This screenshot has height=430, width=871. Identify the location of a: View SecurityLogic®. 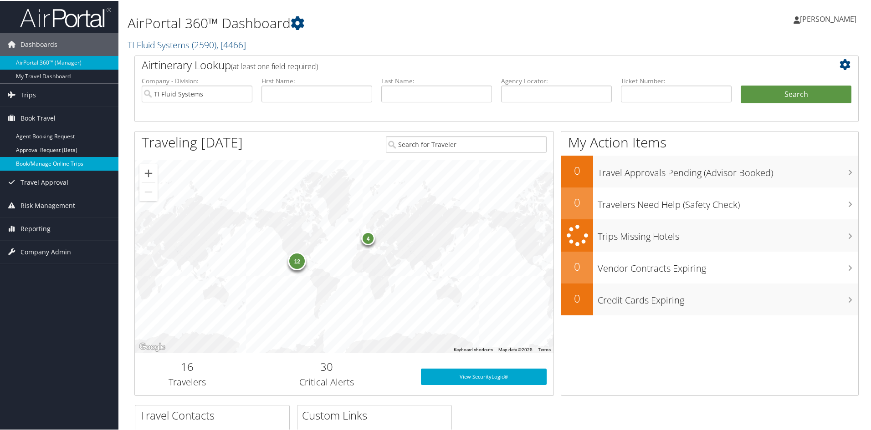
(484, 376).